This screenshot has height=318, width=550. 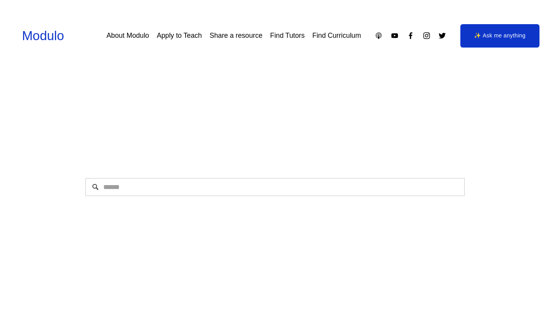 I want to click on a: Find Curriculum, so click(x=337, y=35).